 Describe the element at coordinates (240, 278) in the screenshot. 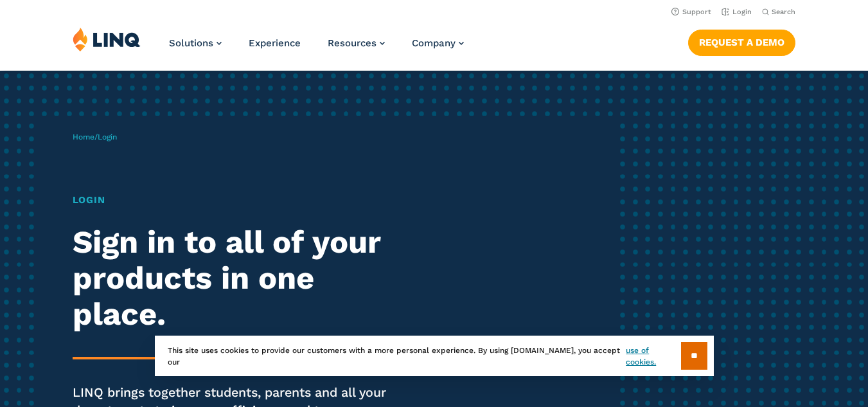

I see `h2: Sign in to all of your products in one place.` at that location.